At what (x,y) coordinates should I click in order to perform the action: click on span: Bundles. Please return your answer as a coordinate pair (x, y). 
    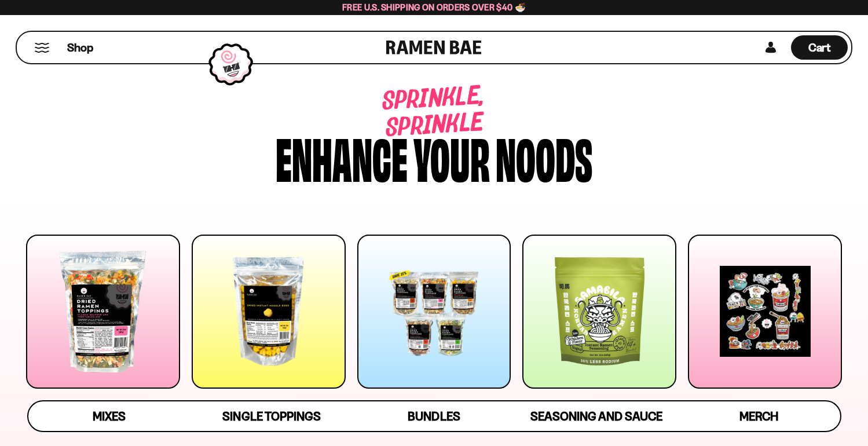
    Looking at the image, I should click on (434, 416).